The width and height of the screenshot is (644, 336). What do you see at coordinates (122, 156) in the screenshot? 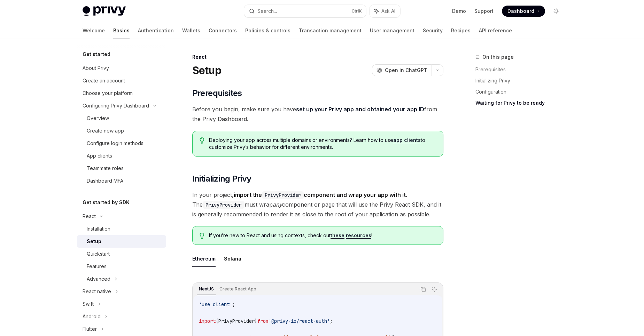
I see `a: App clients` at bounding box center [122, 156].